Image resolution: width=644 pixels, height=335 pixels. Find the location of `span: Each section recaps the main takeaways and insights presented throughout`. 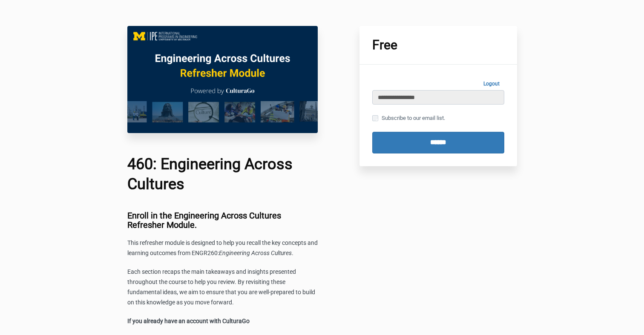

span: Each section recaps the main takeaways and insights presented throughout is located at coordinates (212, 277).